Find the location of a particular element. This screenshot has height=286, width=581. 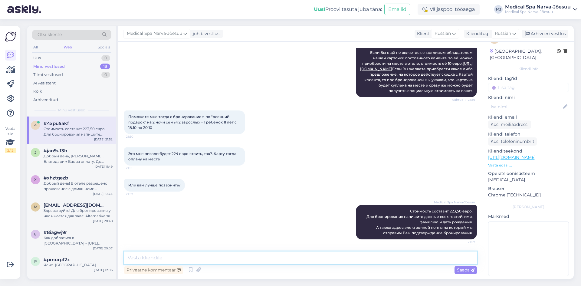

div: Küsi meiliaadressi is located at coordinates (509, 124).